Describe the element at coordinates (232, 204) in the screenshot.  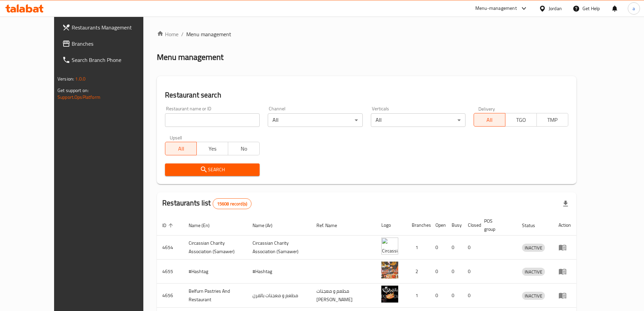
I see `div: Total records count` at that location.